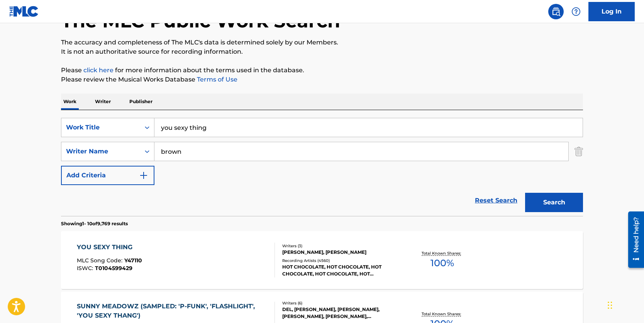  What do you see at coordinates (14, 31) in the screenshot?
I see `div: Open Resource Center` at bounding box center [14, 31].